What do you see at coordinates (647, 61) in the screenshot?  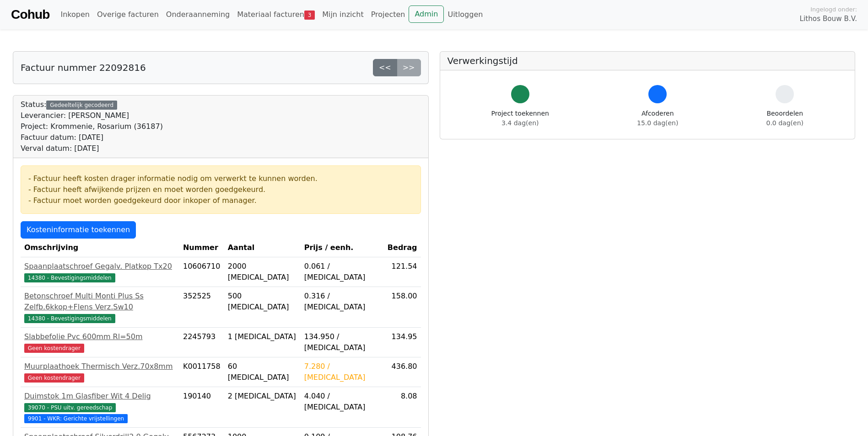 I see `h5: Verwerkingstijd` at bounding box center [647, 61].